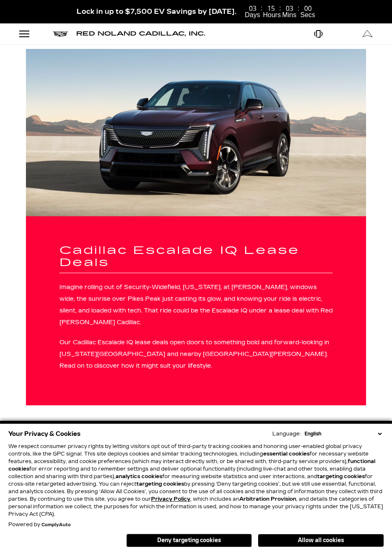 The height and width of the screenshot is (553, 392). What do you see at coordinates (44, 434) in the screenshot?
I see `span: Your Privacy & Cookies` at bounding box center [44, 434].